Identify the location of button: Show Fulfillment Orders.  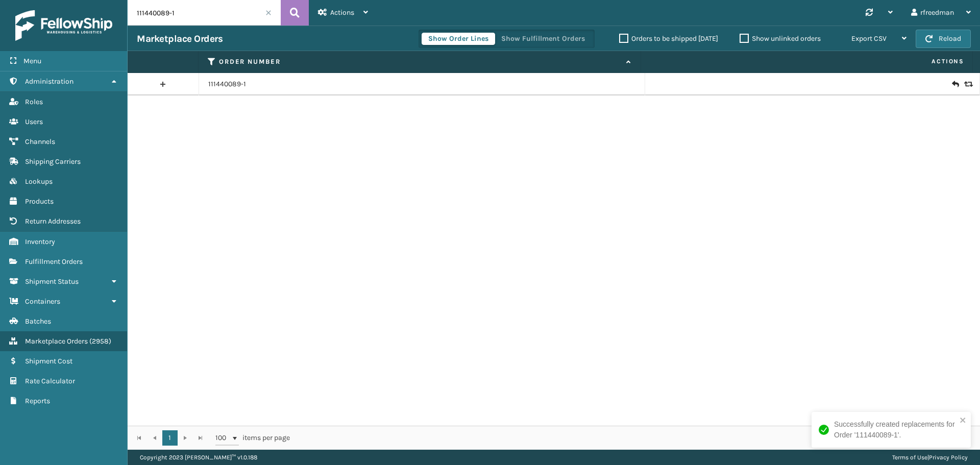
(543, 39).